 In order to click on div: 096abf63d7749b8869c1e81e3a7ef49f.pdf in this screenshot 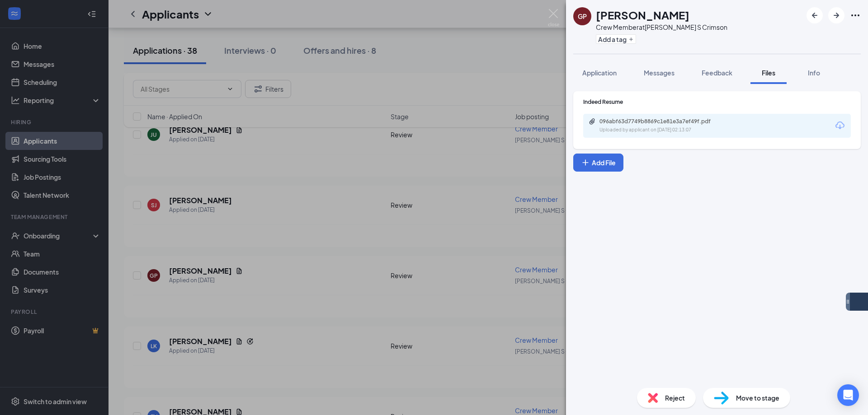, I will do `click(662, 121)`.